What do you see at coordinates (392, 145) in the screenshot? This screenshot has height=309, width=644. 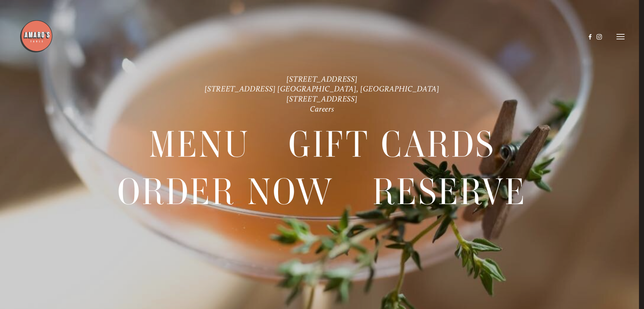 I see `span: Gift Cards` at bounding box center [392, 145].